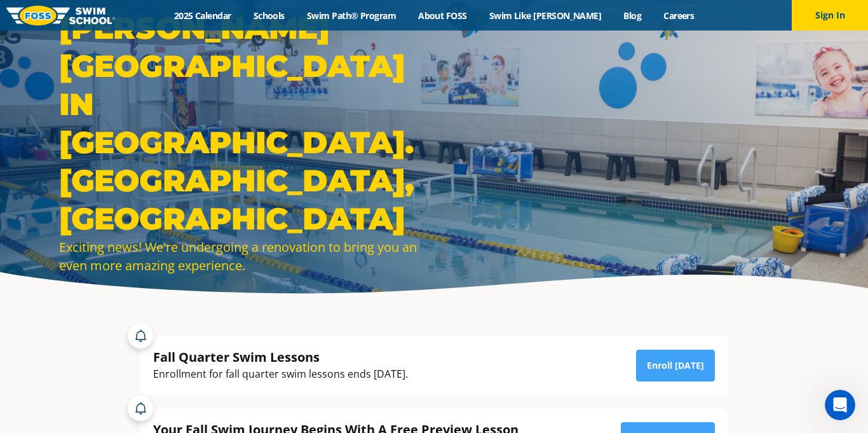  What do you see at coordinates (202, 15) in the screenshot?
I see `a: 2025 Calendar` at bounding box center [202, 15].